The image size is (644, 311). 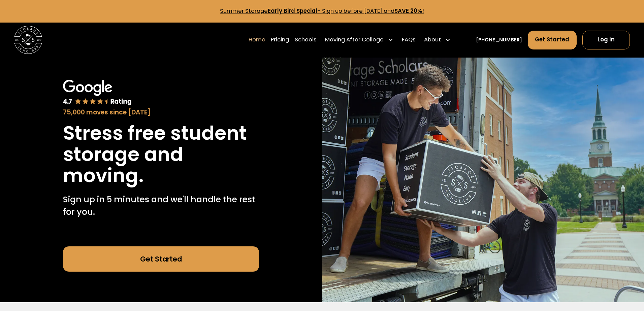 What do you see at coordinates (354, 40) in the screenshot?
I see `div: Moving After College` at bounding box center [354, 40].